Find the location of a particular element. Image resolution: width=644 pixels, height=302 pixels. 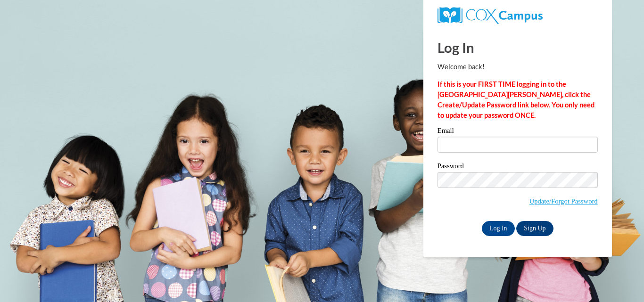

input: Log In is located at coordinates (498, 229).